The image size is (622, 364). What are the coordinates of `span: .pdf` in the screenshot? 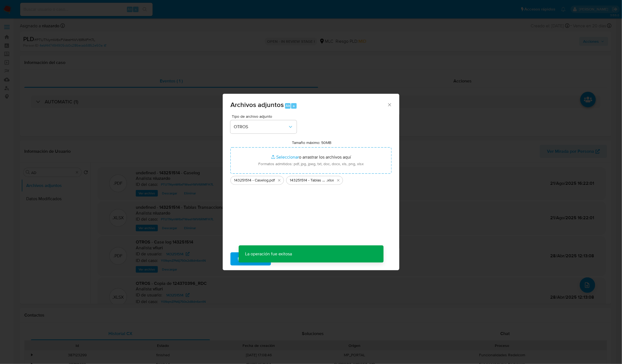 It's located at (272, 180).